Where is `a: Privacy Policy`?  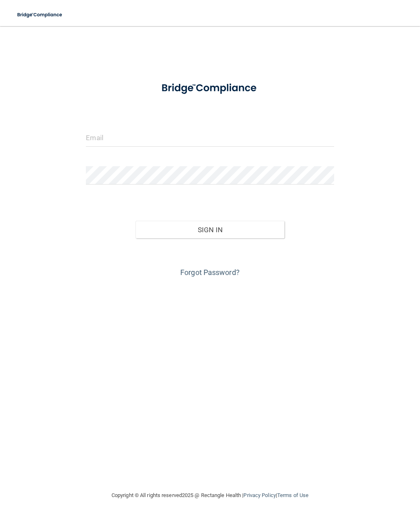 a: Privacy Policy is located at coordinates (259, 495).